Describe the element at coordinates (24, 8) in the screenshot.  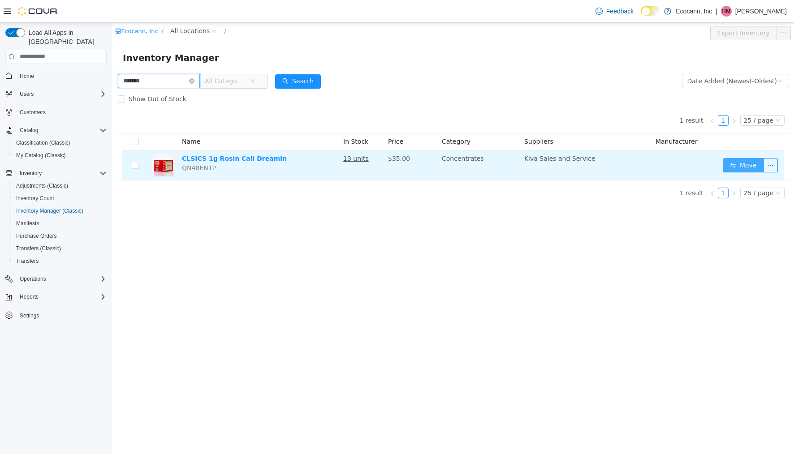
I see `a: icon: shopEcocann, Inc` at that location.